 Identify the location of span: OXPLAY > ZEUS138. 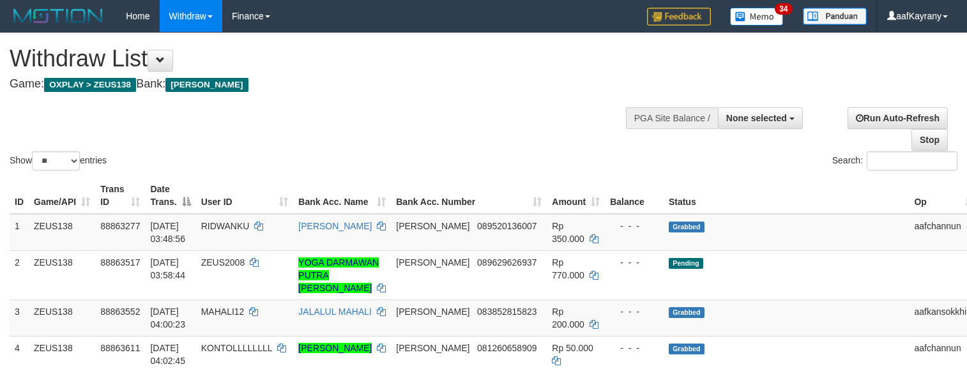
(90, 85).